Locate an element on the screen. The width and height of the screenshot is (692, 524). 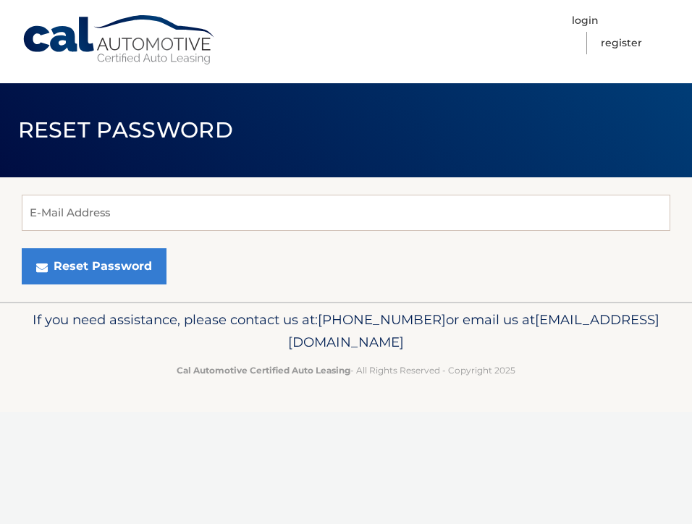
a: Login is located at coordinates (585, 20).